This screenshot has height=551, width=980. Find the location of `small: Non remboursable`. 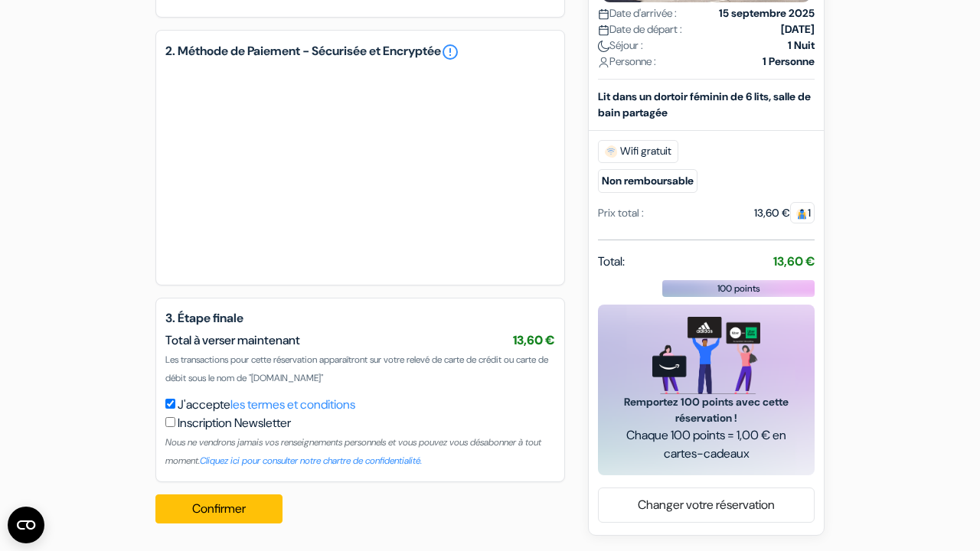

small: Non remboursable is located at coordinates (647, 181).